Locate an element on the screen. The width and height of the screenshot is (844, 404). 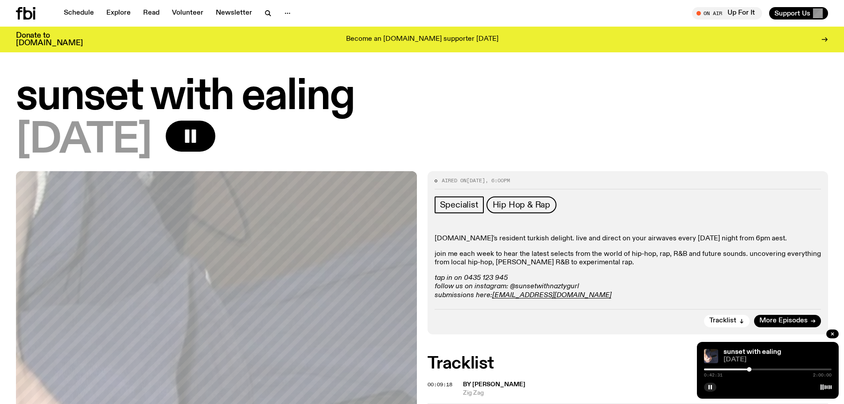
a: Read is located at coordinates (151, 13).